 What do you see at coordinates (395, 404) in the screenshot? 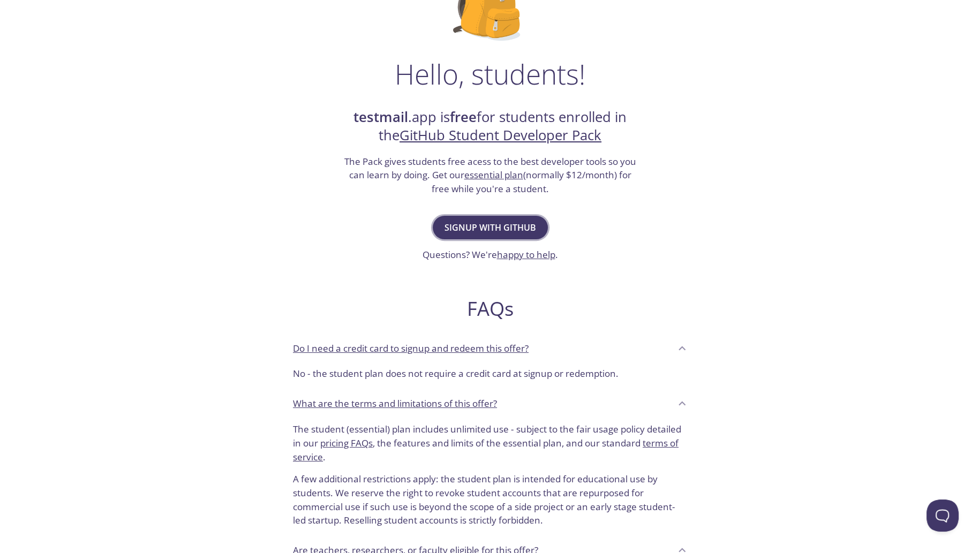
I see `p: What are the terms and limitations of this offer?` at bounding box center [395, 404].